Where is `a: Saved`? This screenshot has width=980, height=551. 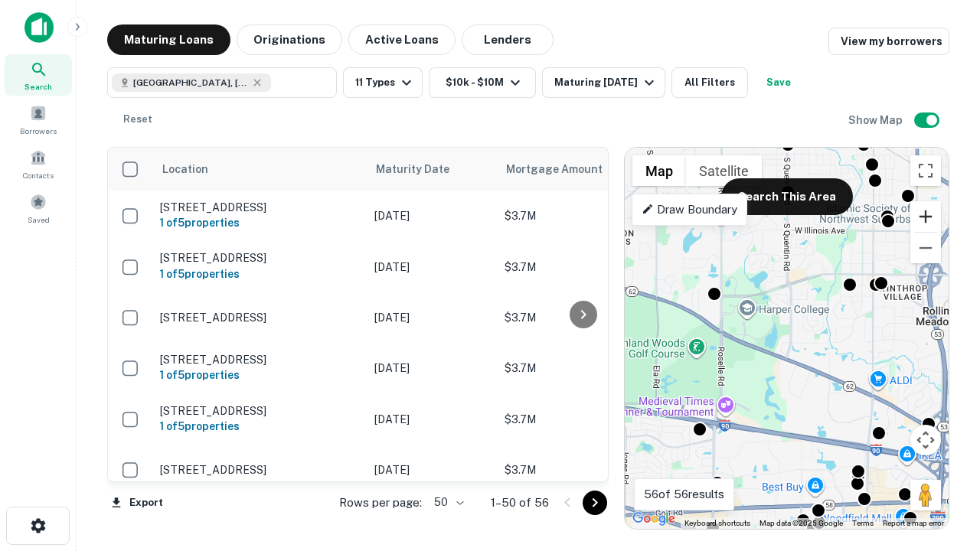
a: Saved is located at coordinates (39, 208).